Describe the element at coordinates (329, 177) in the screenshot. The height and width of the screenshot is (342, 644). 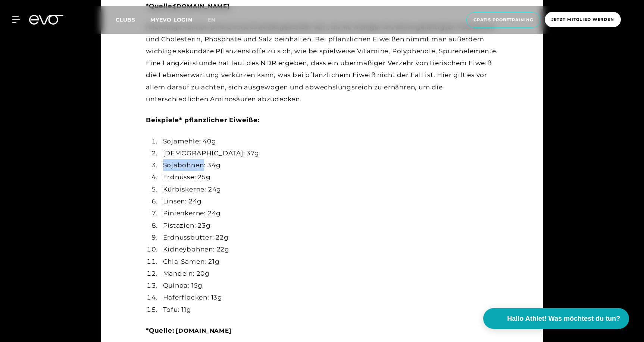
I see `li: Erdnüsse: 25g` at that location.